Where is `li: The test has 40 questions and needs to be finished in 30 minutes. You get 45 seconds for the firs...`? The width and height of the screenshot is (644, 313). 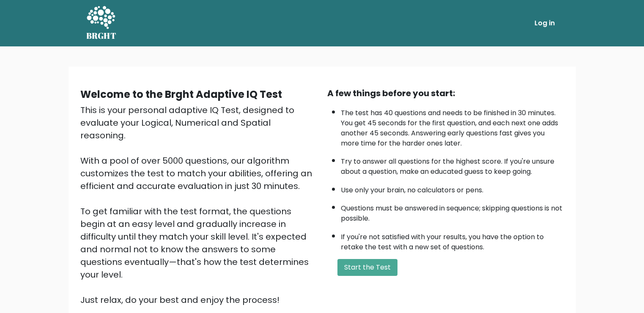 li: The test has 40 questions and needs to be finished in 30 minutes. You get 45 seconds for the firs... is located at coordinates (452, 126).